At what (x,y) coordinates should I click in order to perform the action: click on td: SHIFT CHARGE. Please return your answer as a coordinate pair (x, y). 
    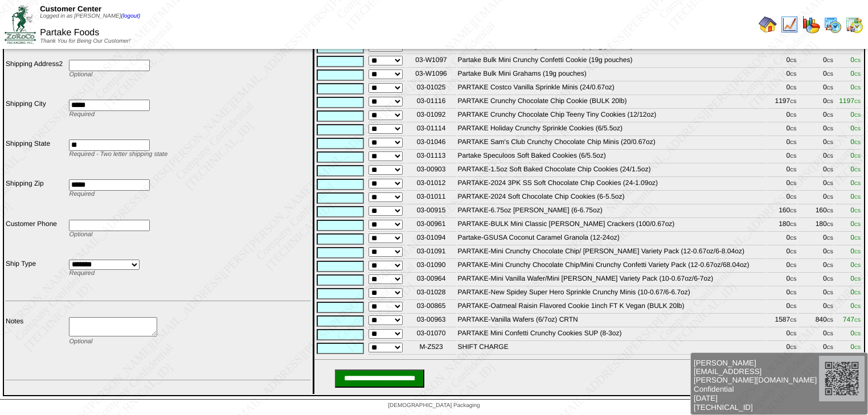
    Looking at the image, I should click on (611, 349).